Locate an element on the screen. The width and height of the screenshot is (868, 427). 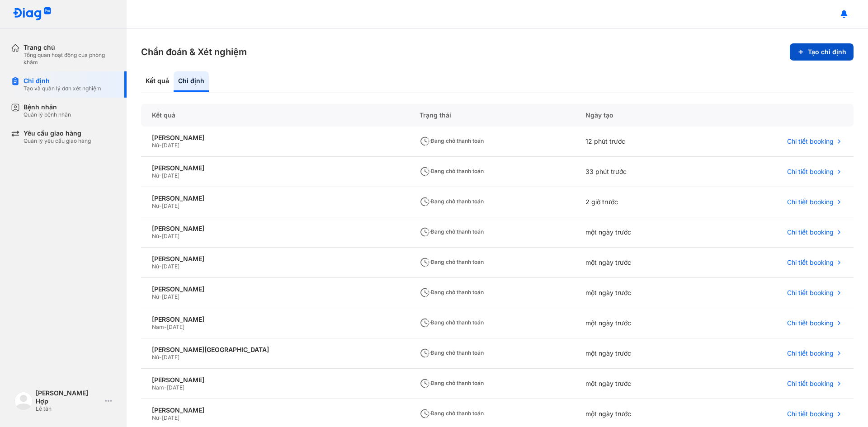
div: Yêu cầu giao hàng is located at coordinates (57, 134).